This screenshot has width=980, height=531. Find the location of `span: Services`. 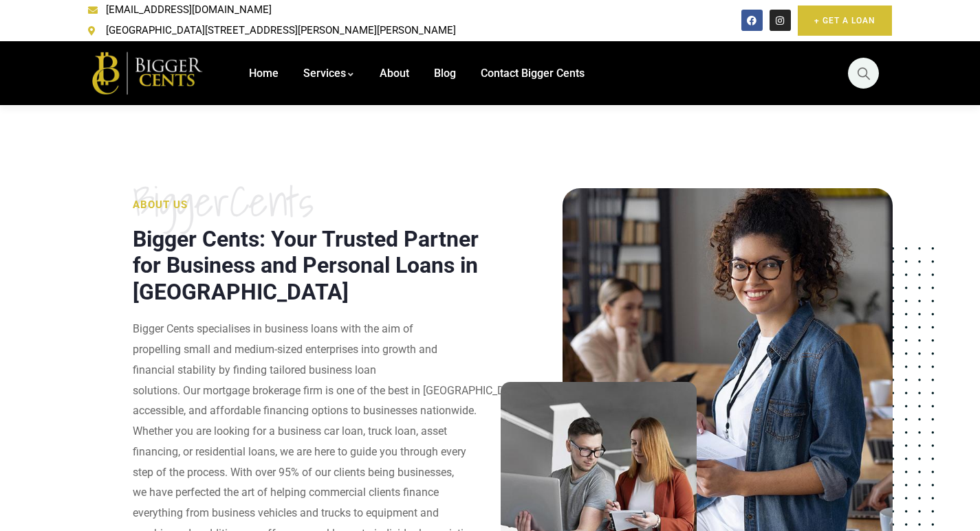

span: Services is located at coordinates (324, 73).